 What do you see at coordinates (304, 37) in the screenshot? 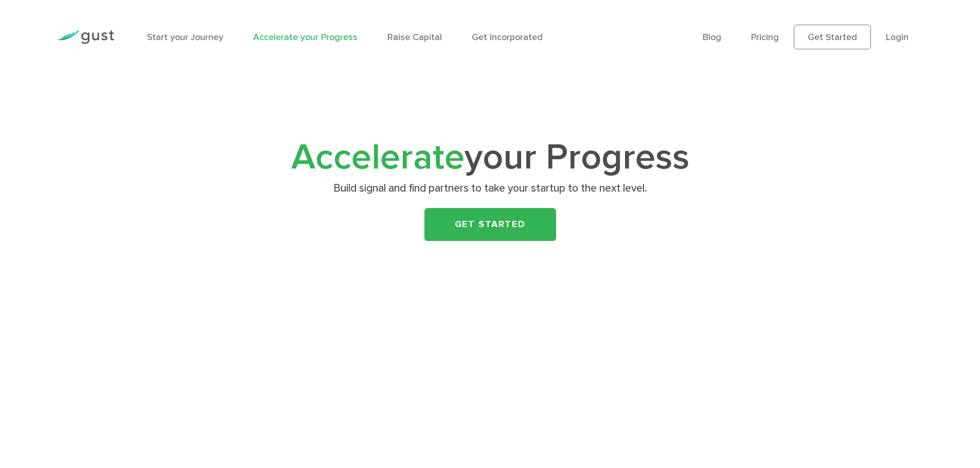
I see `a: Accelerate your Progress` at bounding box center [304, 37].